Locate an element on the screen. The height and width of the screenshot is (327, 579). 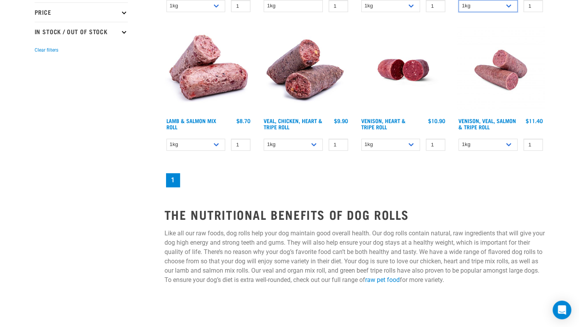
p: In Stock / Out Of Stock is located at coordinates (81, 31).